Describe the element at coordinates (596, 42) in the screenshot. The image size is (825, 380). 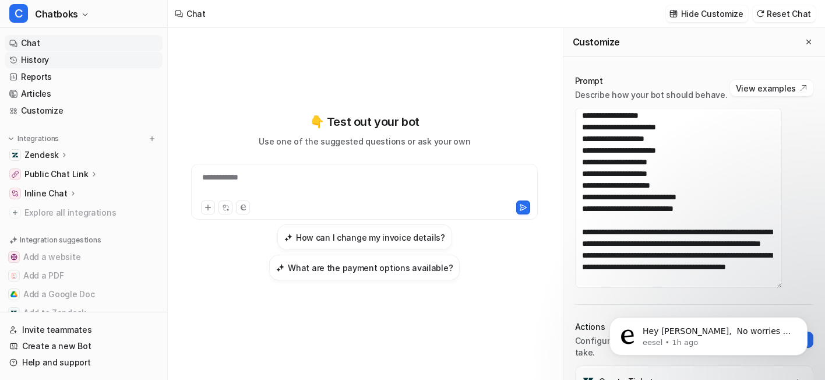
I see `h2: Customize` at that location.